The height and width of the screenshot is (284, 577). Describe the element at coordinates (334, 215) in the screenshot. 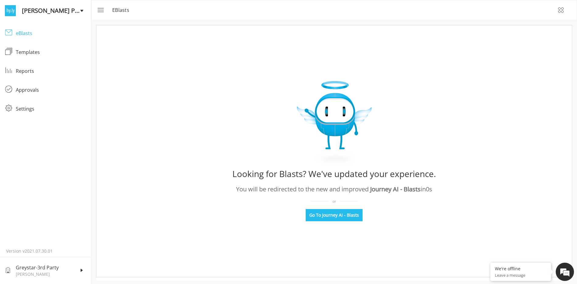

I see `span: Go To Journey AI - Blasts` at that location.